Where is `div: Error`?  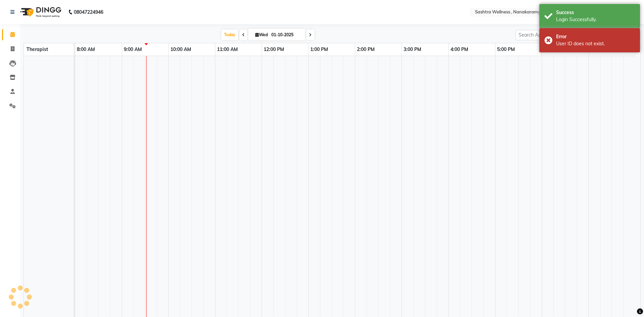
div: Error is located at coordinates (595, 37).